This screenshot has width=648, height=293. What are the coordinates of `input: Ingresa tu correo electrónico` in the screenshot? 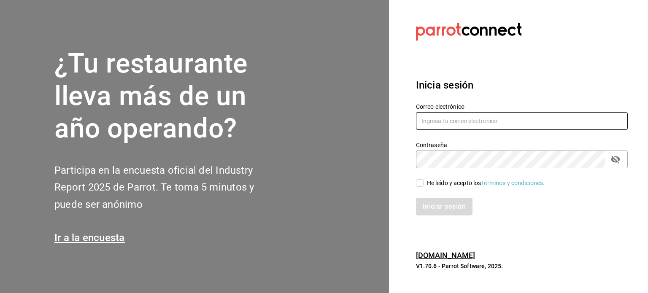 It's located at (522, 121).